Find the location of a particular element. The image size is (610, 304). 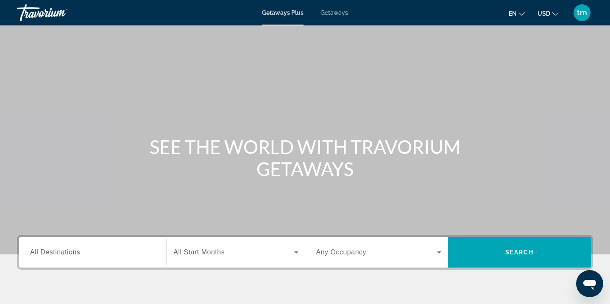

span: Search is located at coordinates (520, 252).